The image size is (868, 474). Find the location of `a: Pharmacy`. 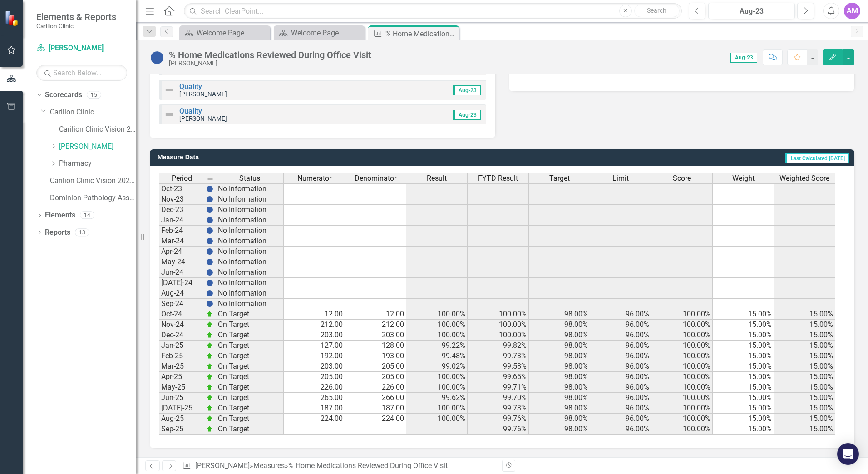

a: Pharmacy is located at coordinates (97, 164).